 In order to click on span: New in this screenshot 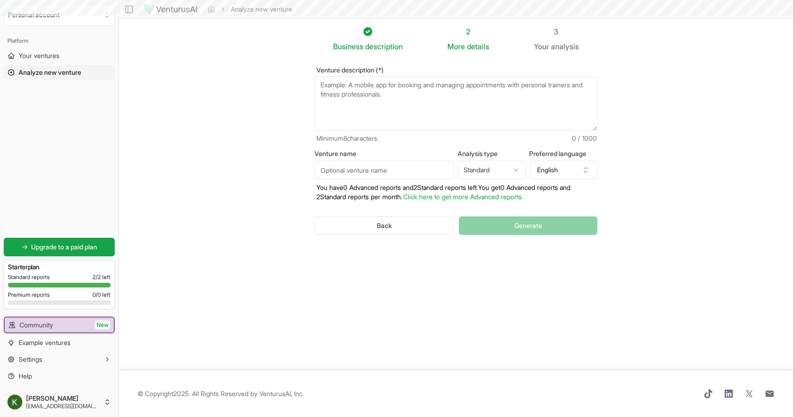, I will do `click(102, 325)`.